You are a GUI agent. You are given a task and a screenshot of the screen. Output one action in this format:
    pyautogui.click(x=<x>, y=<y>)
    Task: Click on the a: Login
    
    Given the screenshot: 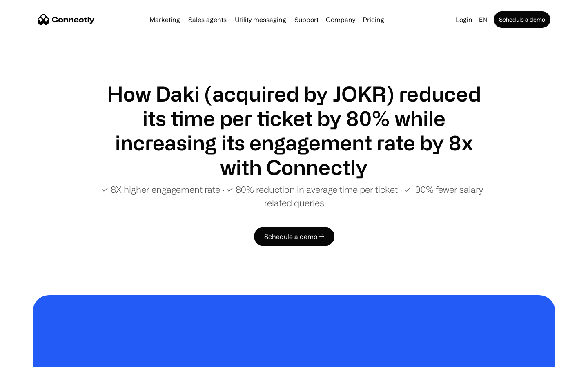 What is the action you would take?
    pyautogui.click(x=464, y=20)
    